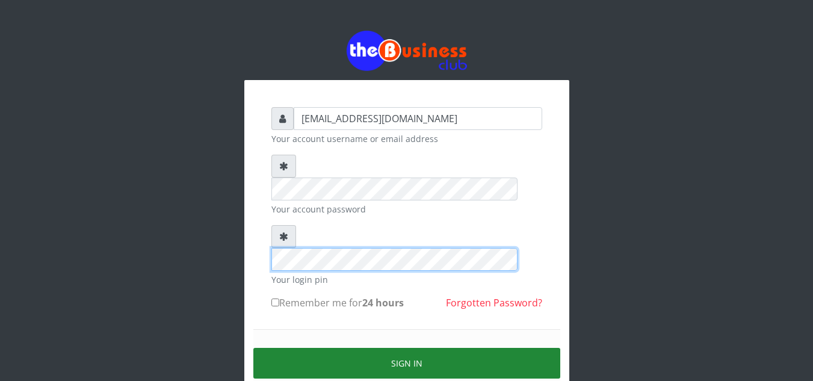 The image size is (813, 381). I want to click on input: Remember me for24 hours, so click(275, 302).